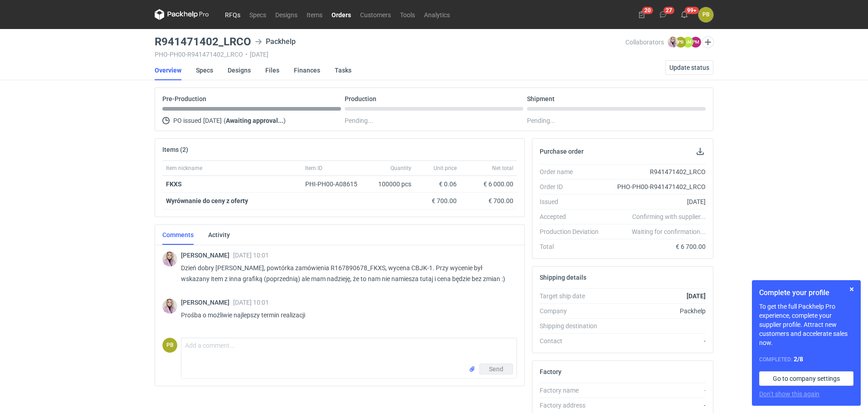 This screenshot has width=868, height=413. I want to click on div: PHI-PH00-A08615, so click(336, 184).